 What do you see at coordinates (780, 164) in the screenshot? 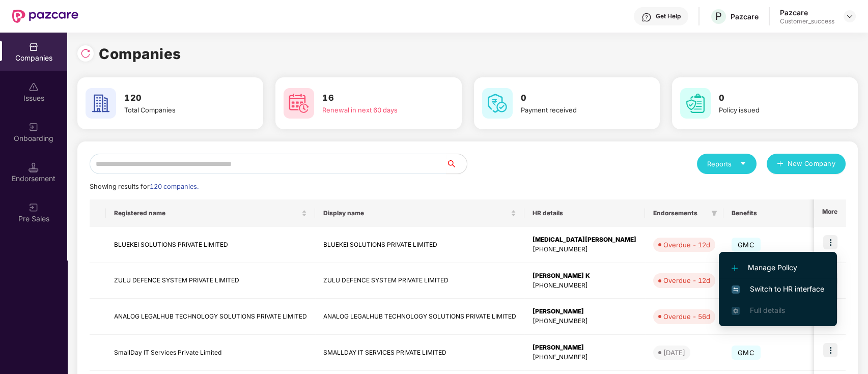
I see `span: plus` at bounding box center [780, 164].